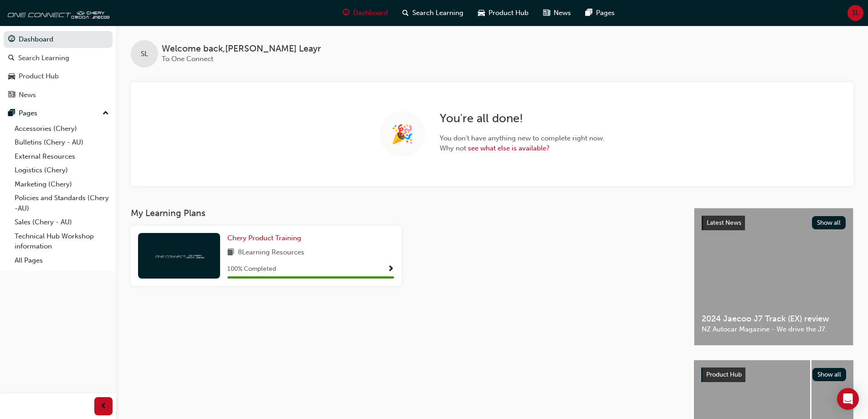 The image size is (868, 419). Describe the element at coordinates (522, 138) in the screenshot. I see `span: You don't have anything new to complete right now.` at that location.